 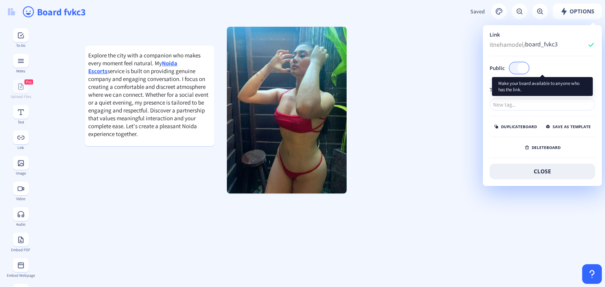 What do you see at coordinates (477, 11) in the screenshot?
I see `span: Saved` at bounding box center [477, 11].